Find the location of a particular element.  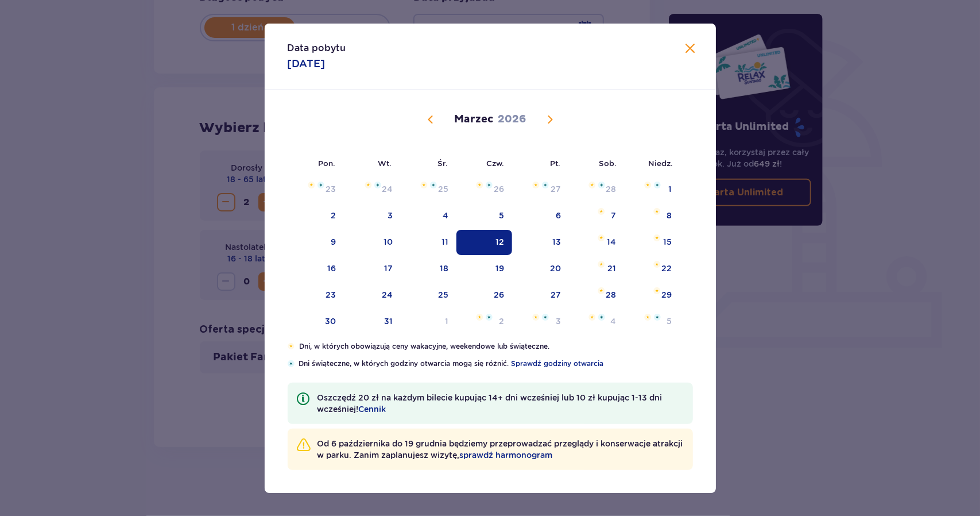

div: 12 is located at coordinates (500, 241).